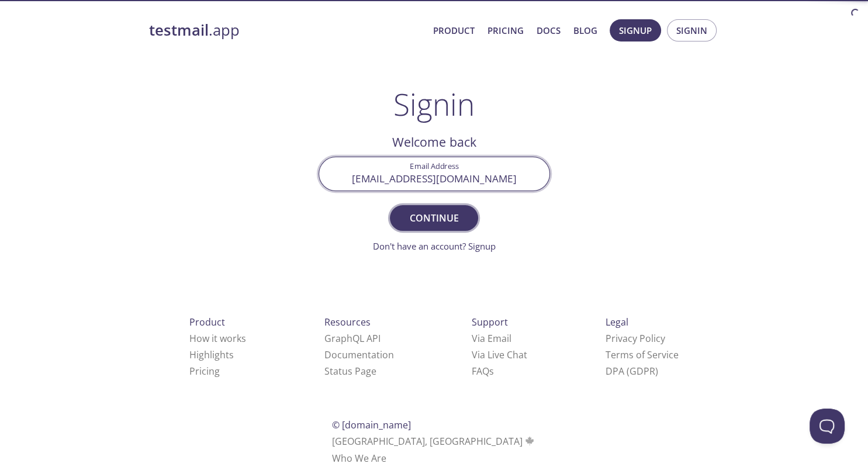 This screenshot has height=467, width=868. I want to click on span: Resources, so click(347, 322).